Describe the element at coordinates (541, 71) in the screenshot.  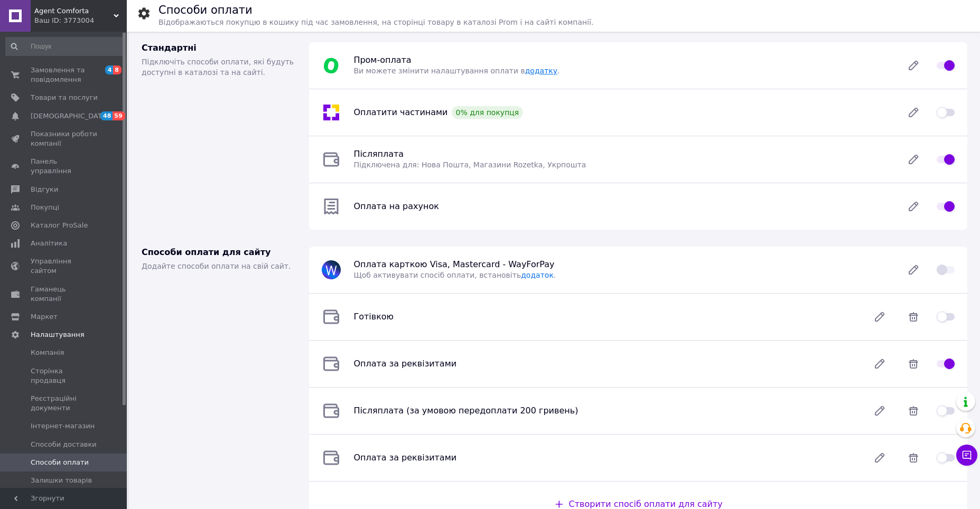
I see `a: додатку` at that location.